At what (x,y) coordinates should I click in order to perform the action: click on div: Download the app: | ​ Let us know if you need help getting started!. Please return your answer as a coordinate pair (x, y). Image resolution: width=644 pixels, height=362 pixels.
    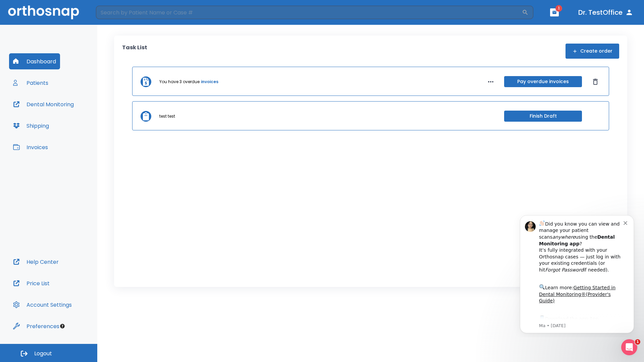
    Looking at the image, I should click on (72, 122).